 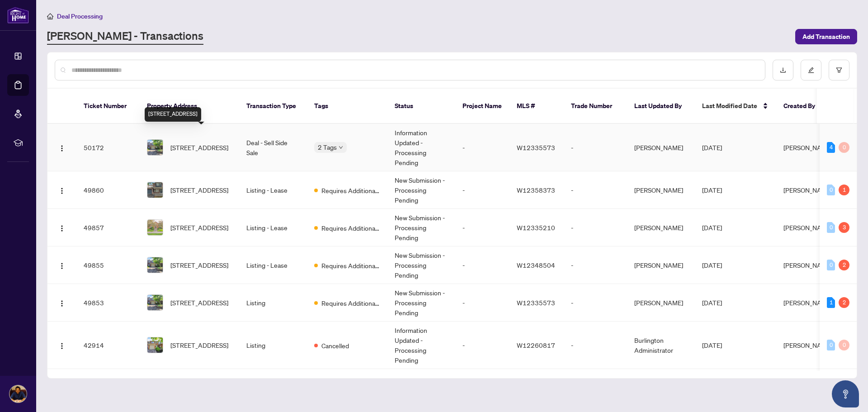 I want to click on span: filter, so click(x=839, y=70).